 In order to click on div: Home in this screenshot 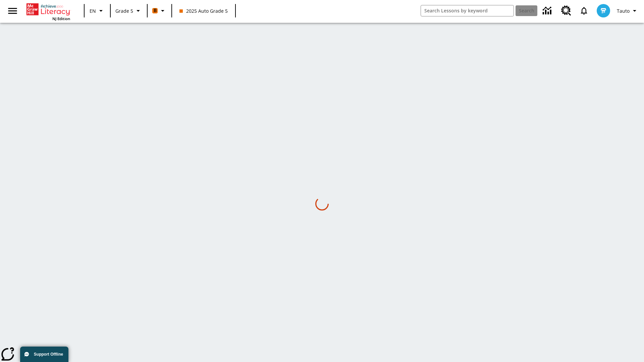, I will do `click(48, 12)`.